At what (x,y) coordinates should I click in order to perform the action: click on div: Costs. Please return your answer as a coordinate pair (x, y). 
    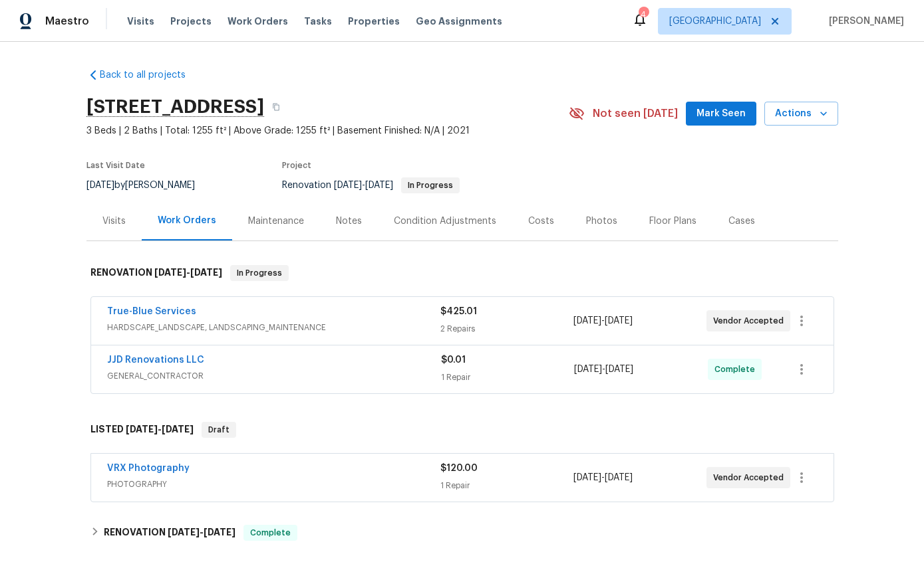
    Looking at the image, I should click on (541, 221).